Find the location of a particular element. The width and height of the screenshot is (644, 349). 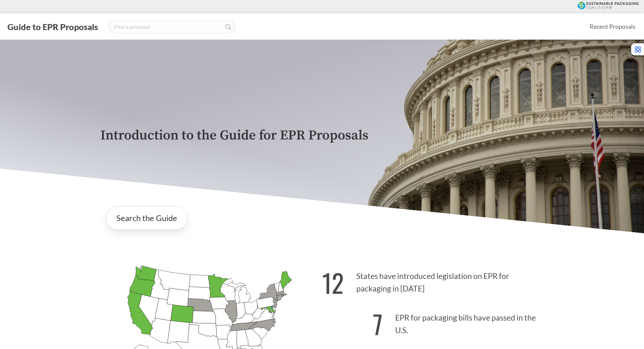

strong: 12 is located at coordinates (333, 283).